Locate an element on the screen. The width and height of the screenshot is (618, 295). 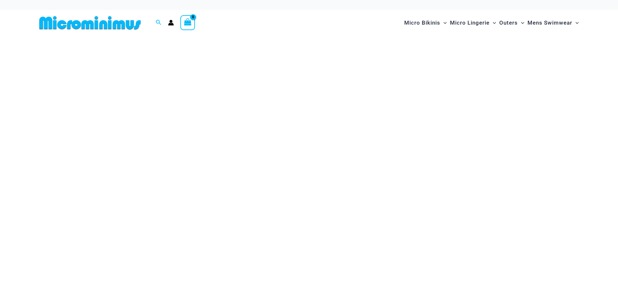
span: Micro Lingerie is located at coordinates (470, 23).